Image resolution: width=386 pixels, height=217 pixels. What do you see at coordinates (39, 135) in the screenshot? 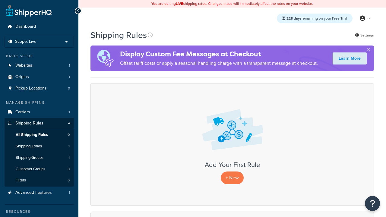
I see `a: All Shipping Rules 0` at bounding box center [39, 135].